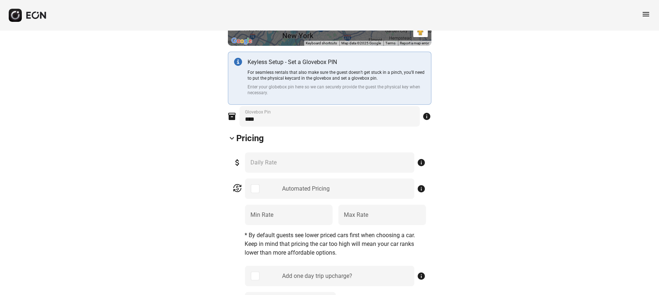 This screenshot has width=659, height=295. Describe the element at coordinates (335, 244) in the screenshot. I see `p: * By default guests see lower priced cars first when choosing a car. Keep in mind that pricing th...` at that location.